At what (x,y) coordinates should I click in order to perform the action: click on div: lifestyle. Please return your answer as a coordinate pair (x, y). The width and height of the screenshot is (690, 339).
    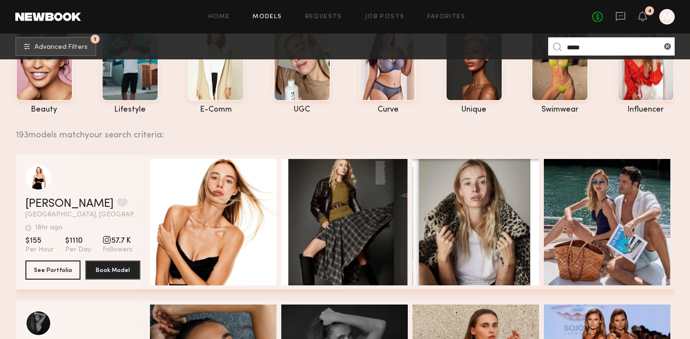
    Looking at the image, I should click on (130, 110).